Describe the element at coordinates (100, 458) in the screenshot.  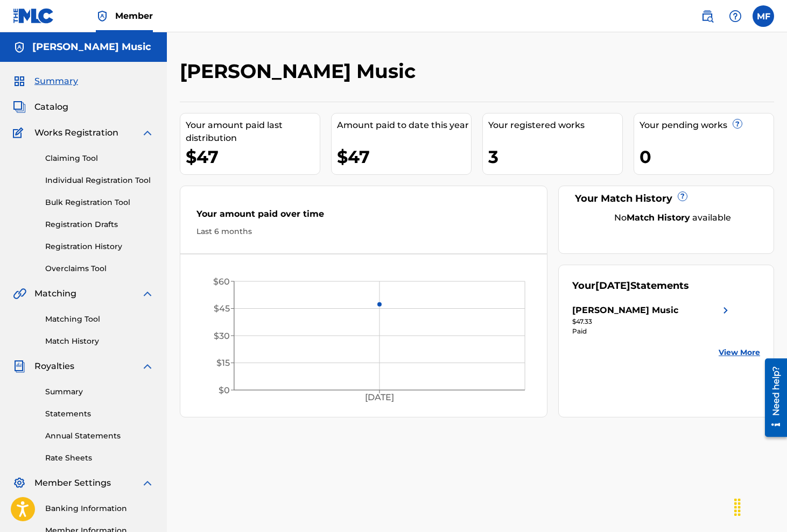
I see `a: Rate Sheets` at that location.